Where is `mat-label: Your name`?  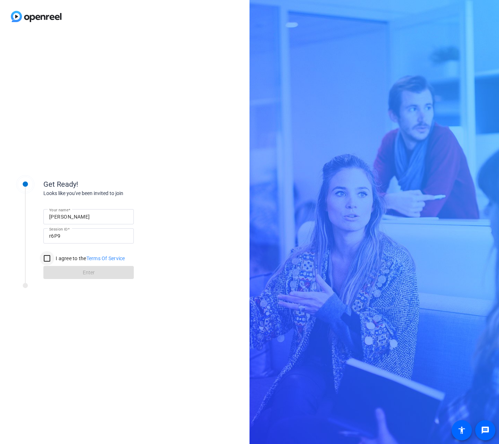
mat-label: Your name is located at coordinates (59, 210).